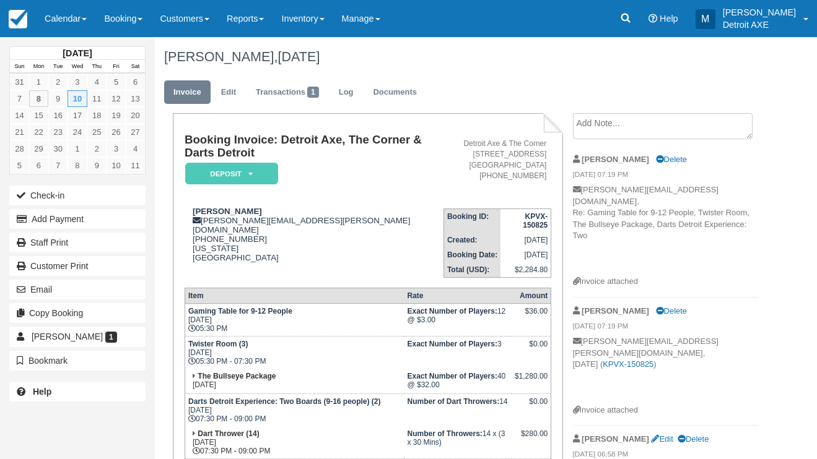  Describe the element at coordinates (77, 290) in the screenshot. I see `button: Email` at that location.